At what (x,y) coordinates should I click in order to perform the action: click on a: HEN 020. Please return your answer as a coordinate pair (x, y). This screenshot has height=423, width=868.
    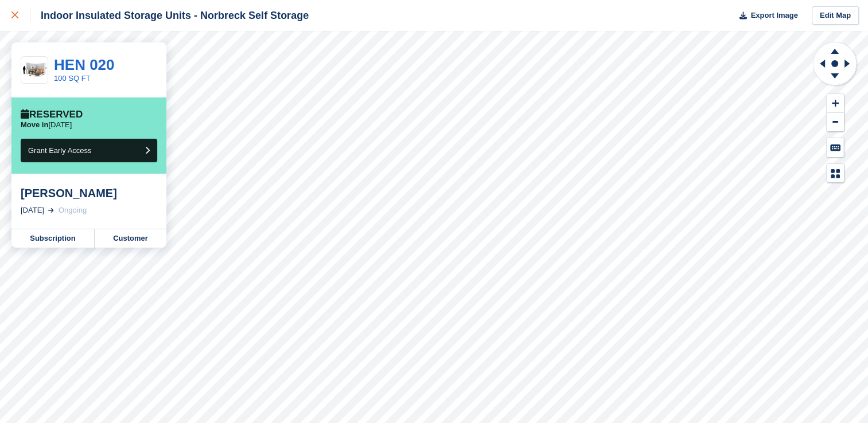
    Looking at the image, I should click on (85, 64).